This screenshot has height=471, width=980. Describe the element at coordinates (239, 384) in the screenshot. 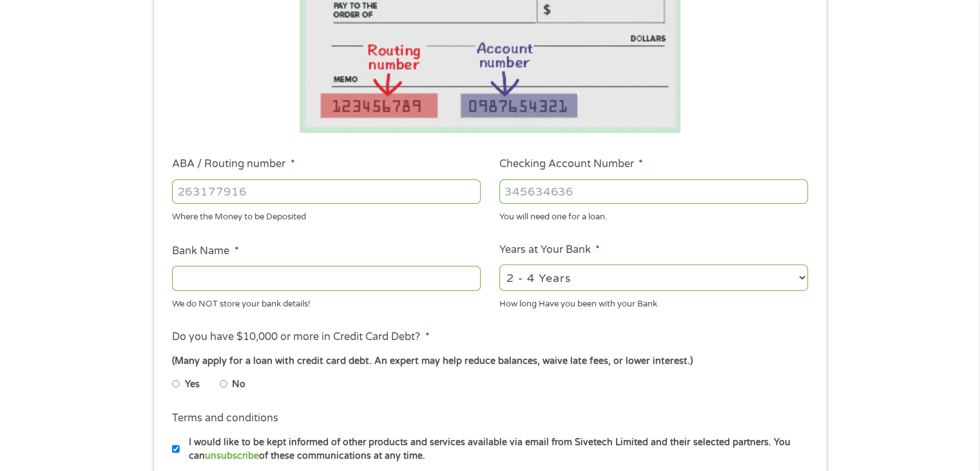

I see `label: No` at that location.